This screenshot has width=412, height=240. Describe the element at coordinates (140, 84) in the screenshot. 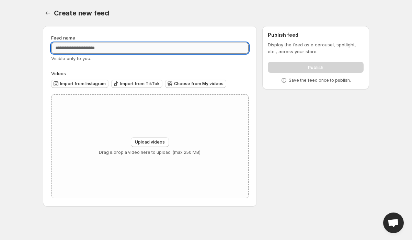

I see `span: Import from TikTok` at that location.